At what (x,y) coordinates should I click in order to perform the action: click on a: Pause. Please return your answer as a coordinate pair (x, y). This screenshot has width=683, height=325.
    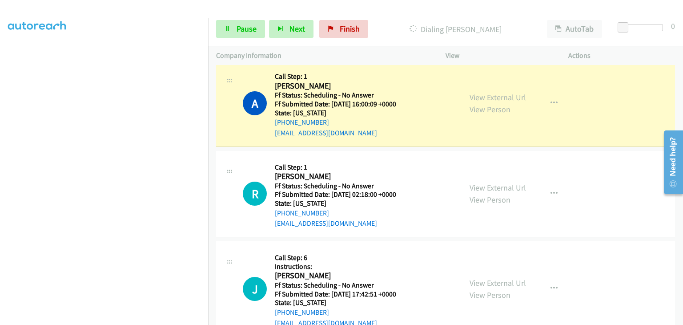
    Looking at the image, I should click on (241, 29).